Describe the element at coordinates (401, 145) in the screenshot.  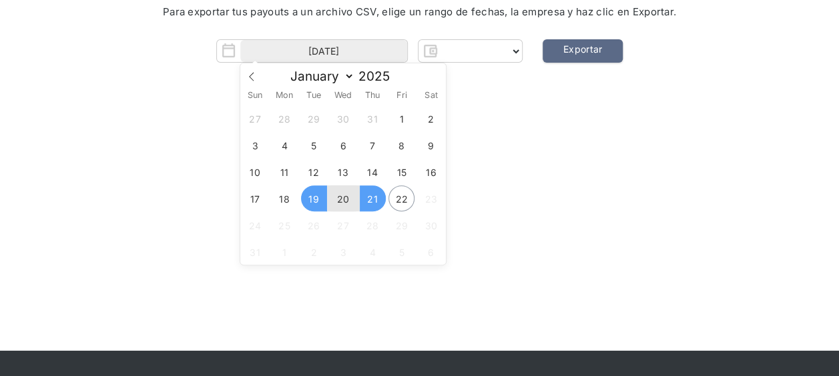
I see `span: August 8, 2025` at that location.